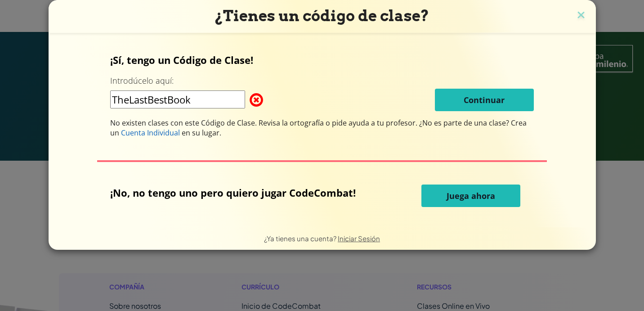 The width and height of the screenshot is (644, 311). I want to click on a: Iniciar Sesión, so click(360, 238).